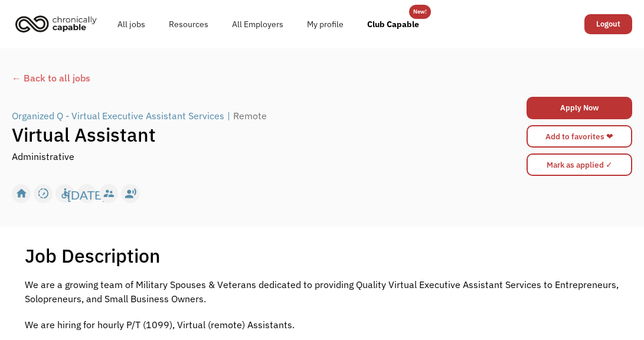  Describe the element at coordinates (65, 194) in the screenshot. I see `div: accessible` at that location.